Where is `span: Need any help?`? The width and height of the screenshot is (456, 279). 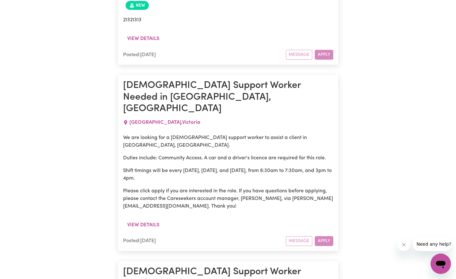
span: Need any help? is located at coordinates (21, 7).